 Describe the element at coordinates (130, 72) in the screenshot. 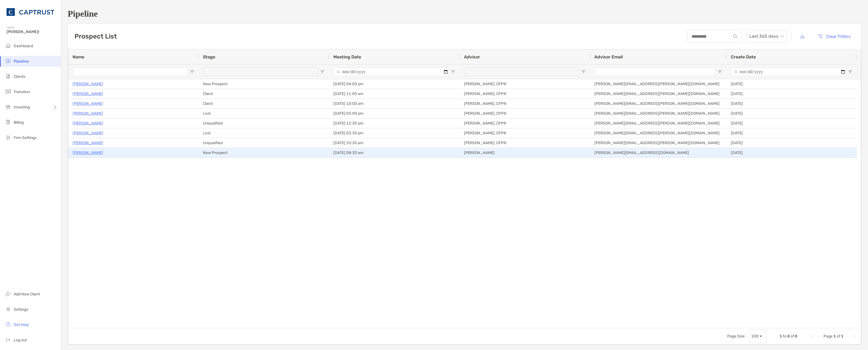

I see `input: Name Filter Input` at that location.